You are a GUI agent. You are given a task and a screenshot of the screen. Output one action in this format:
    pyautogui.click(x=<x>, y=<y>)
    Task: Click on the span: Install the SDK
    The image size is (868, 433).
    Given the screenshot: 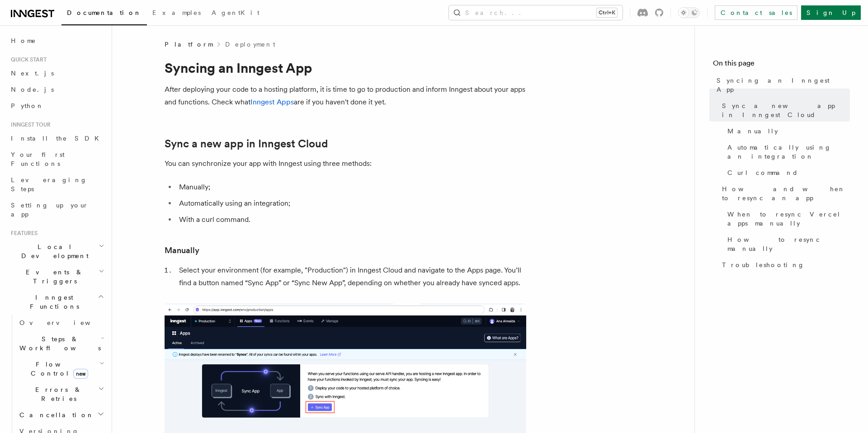 What is the action you would take?
    pyautogui.click(x=57, y=138)
    